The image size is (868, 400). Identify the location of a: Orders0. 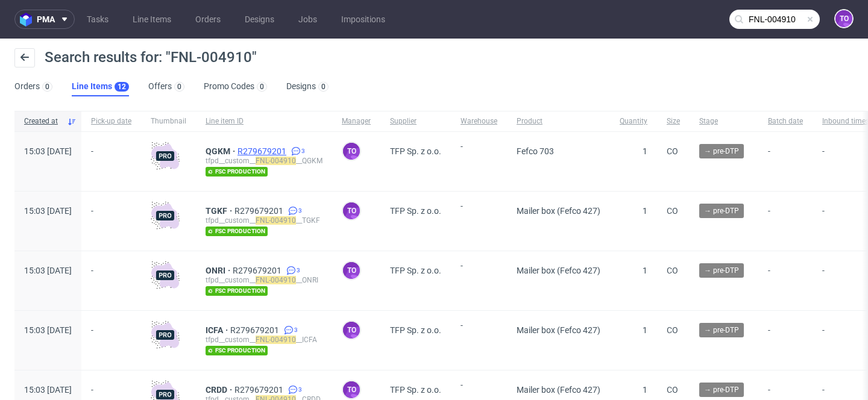
(33, 86).